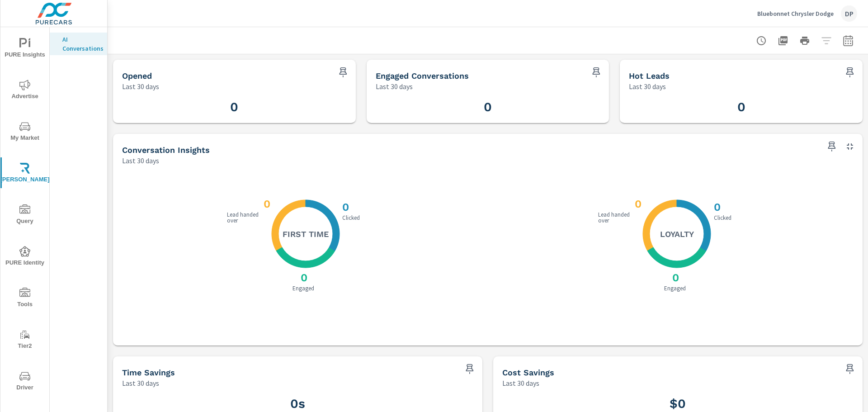 The image size is (868, 412). What do you see at coordinates (528, 372) in the screenshot?
I see `h5: Cost Savings` at bounding box center [528, 372].